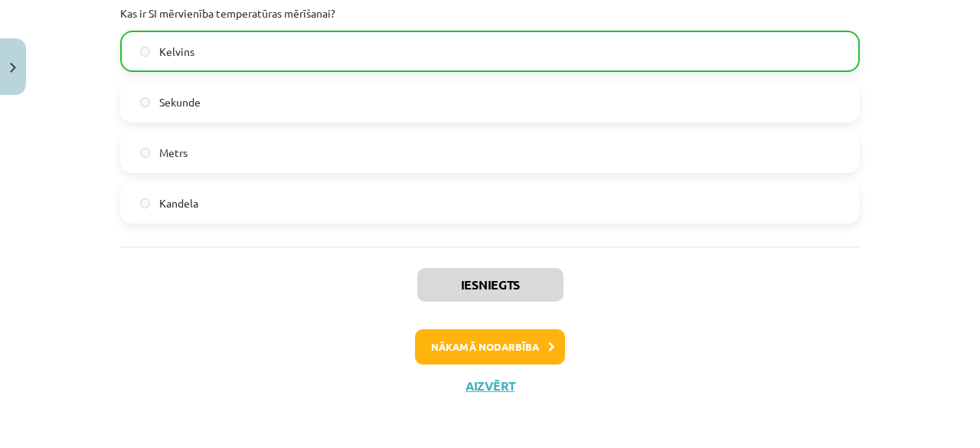 Image resolution: width=980 pixels, height=448 pixels. I want to click on input: Metrs, so click(145, 152).